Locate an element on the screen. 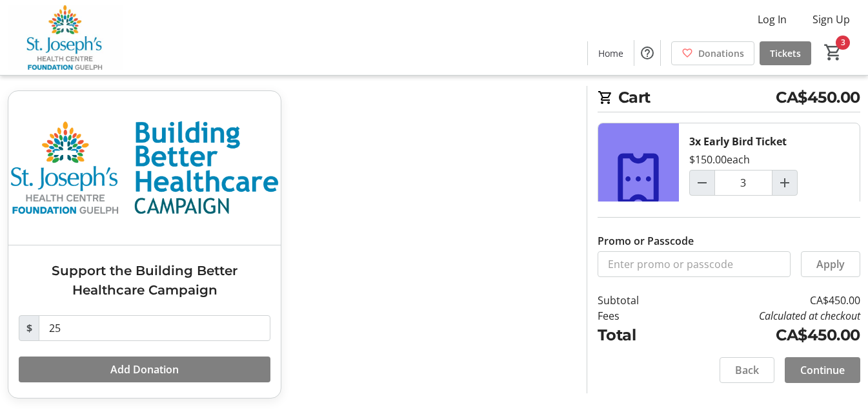 This screenshot has height=414, width=868. button: Remove is located at coordinates (725, 211).